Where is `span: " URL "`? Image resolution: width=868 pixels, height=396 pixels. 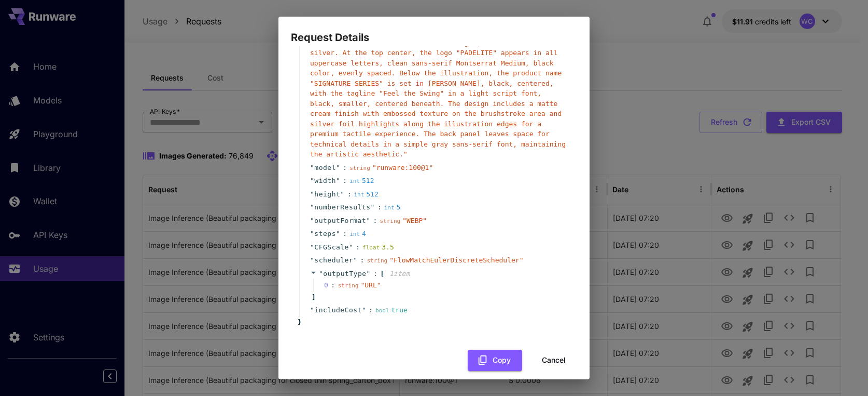
span: " URL " is located at coordinates (371, 285).